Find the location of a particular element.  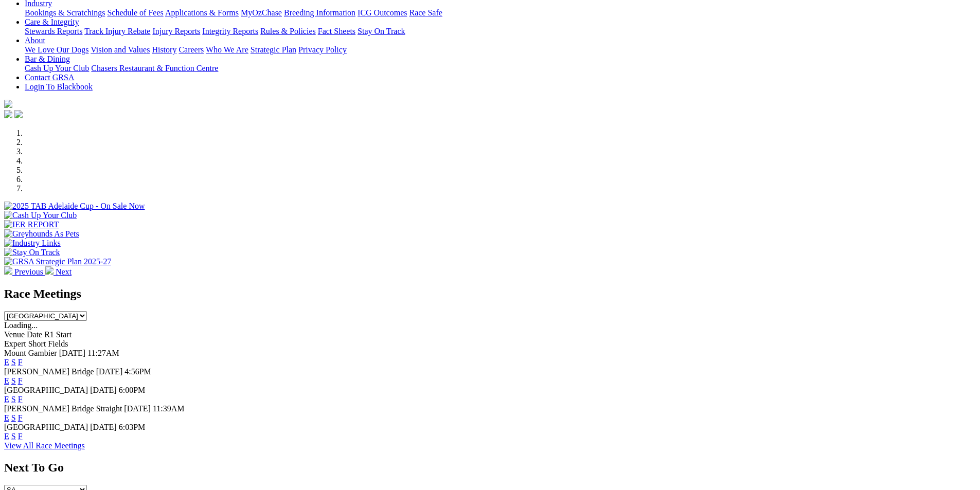

img: 2025 TAB Adelaide Cup - On Sale Now is located at coordinates (74, 206).